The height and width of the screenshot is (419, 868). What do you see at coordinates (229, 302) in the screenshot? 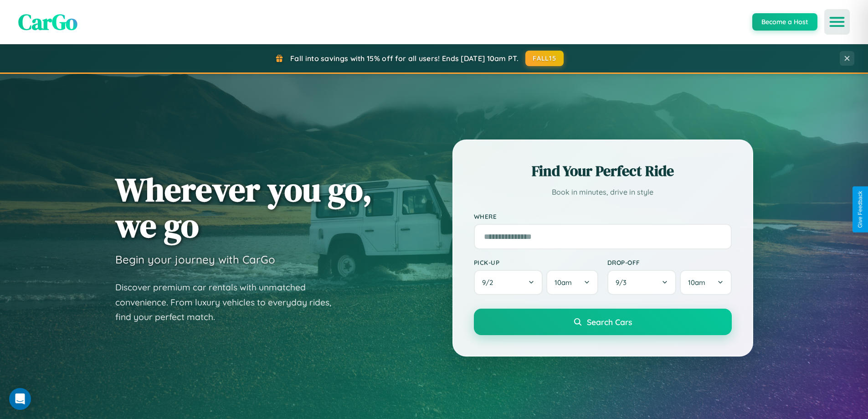
I see `p: Discover premium car rentals with unmatched convenience. From luxury vehicles to everyday rides, ...` at bounding box center [229, 302].